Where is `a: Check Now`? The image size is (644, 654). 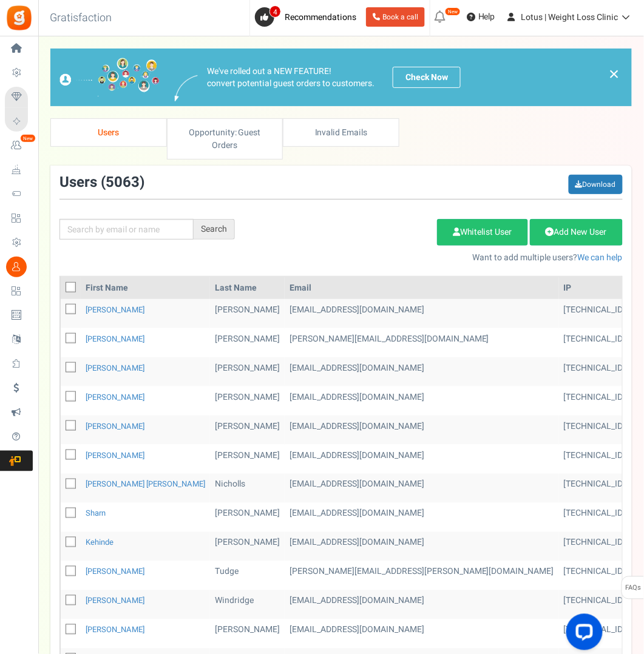
a: Check Now is located at coordinates (426, 77).